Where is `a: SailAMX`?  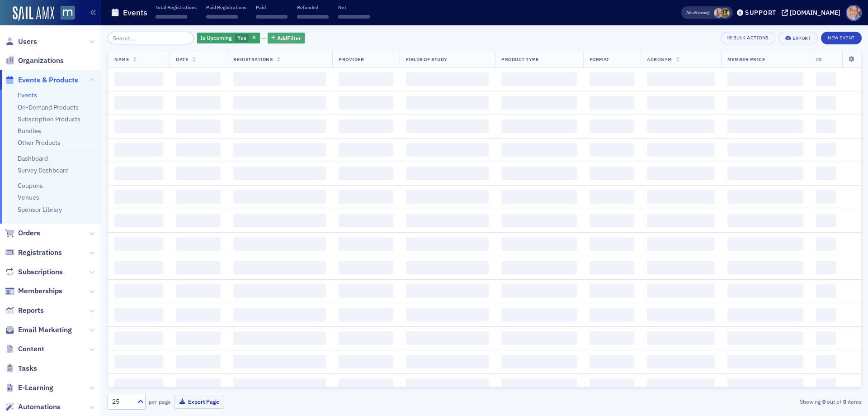 a: SailAMX is located at coordinates (34, 14).